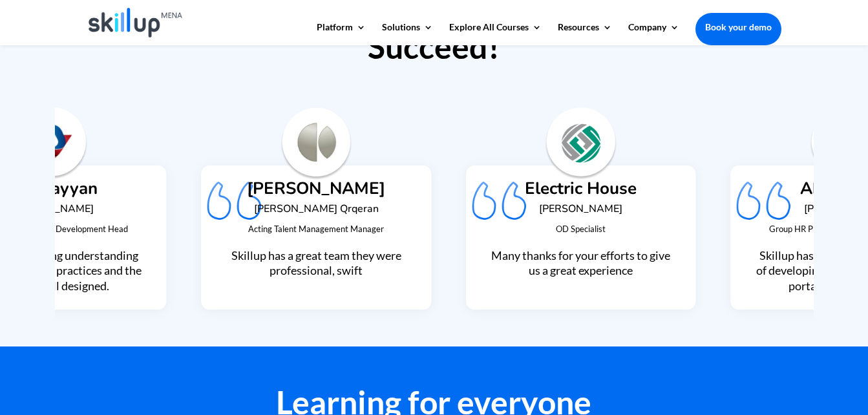 The image size is (868, 415). Describe the element at coordinates (135, 23) in the screenshot. I see `img: Skillup Mena` at that location.